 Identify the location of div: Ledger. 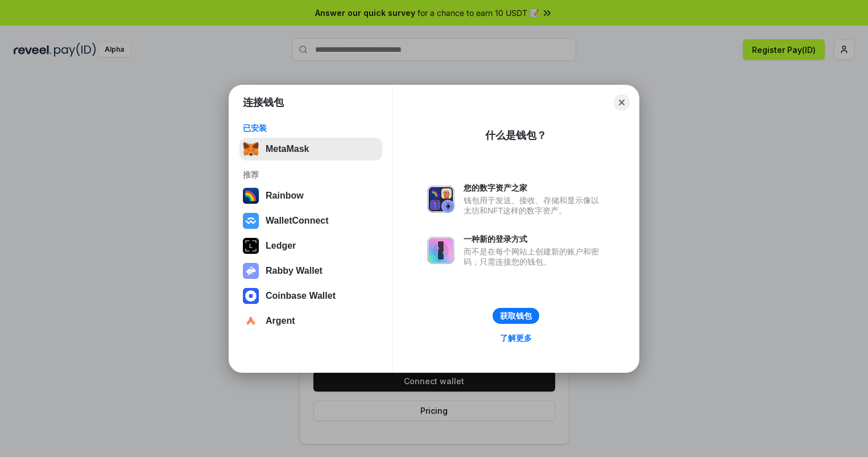
(280, 246).